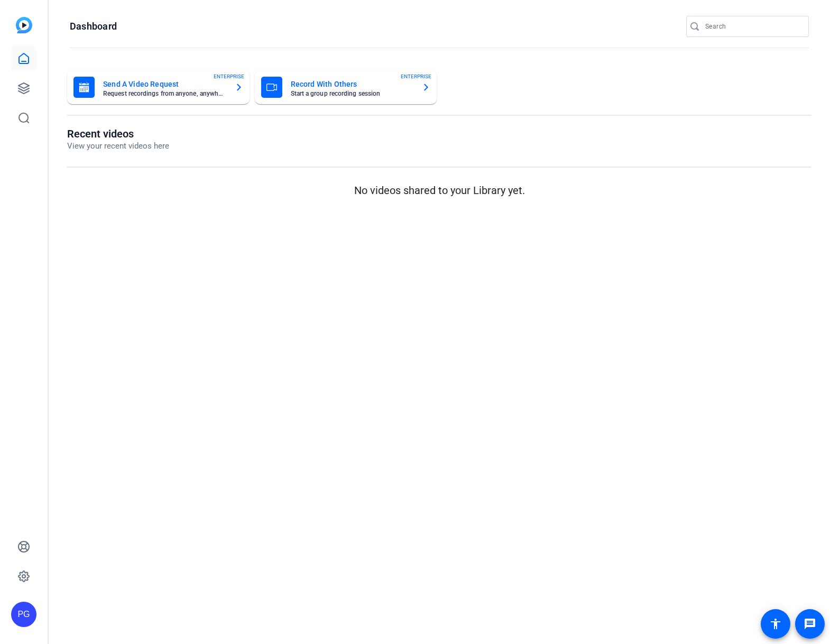  What do you see at coordinates (158, 87) in the screenshot?
I see `button: Send A Video RequestRequest recordings from anyone, anywhereENTERPRISE` at bounding box center [158, 87].